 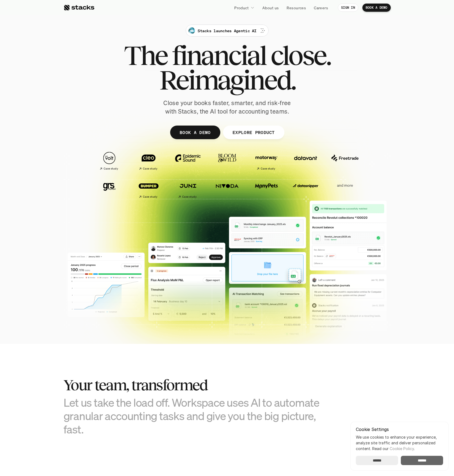 What do you see at coordinates (402, 448) in the screenshot?
I see `a: Cookie Policy` at bounding box center [402, 448].